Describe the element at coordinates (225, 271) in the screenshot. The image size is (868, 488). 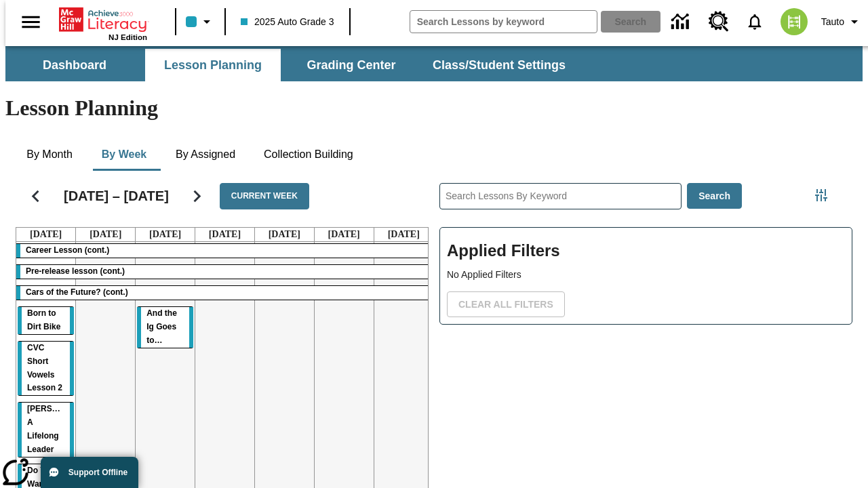
I see `div: Pre-release lesson (cont.)` at that location.